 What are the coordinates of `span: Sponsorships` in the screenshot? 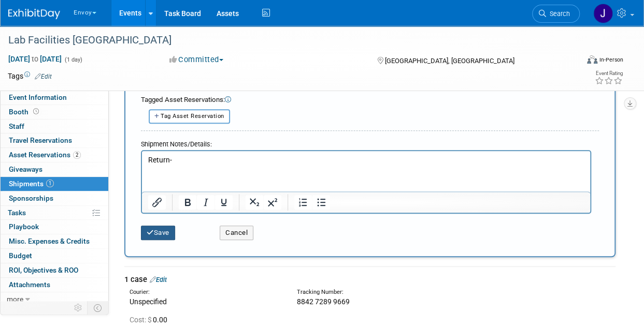 It's located at (31, 198).